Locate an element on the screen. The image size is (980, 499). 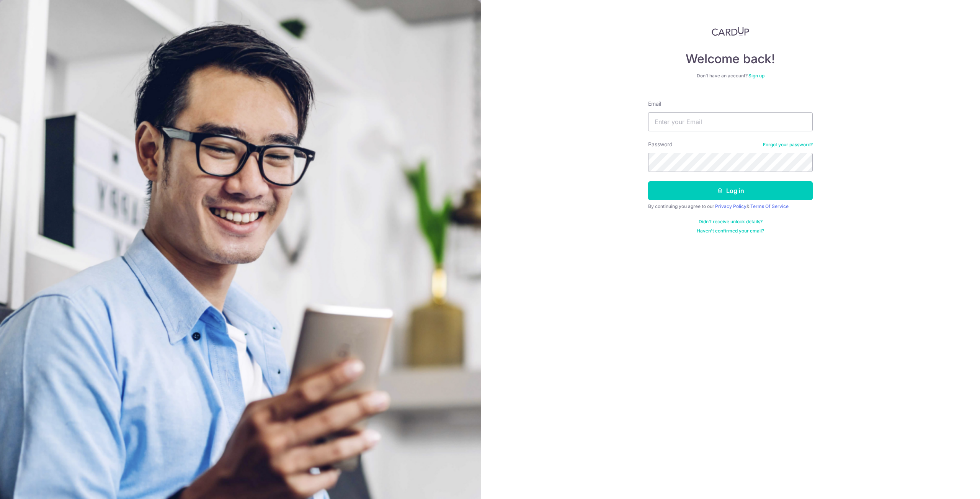
label: Password is located at coordinates (660, 144).